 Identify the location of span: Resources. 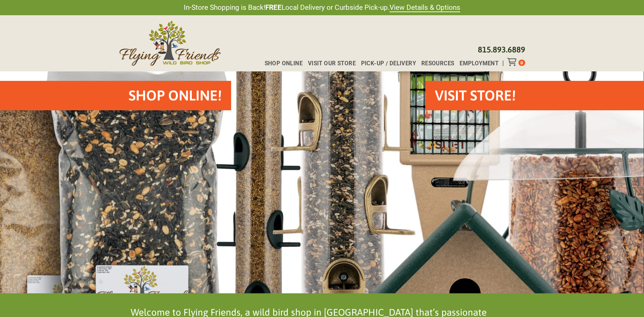
(438, 63).